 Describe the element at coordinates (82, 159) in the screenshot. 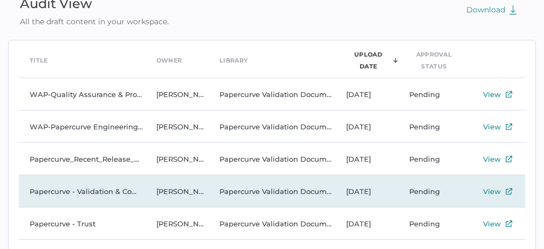

I see `td: Papercurve_Recent_Release_Notes` at that location.